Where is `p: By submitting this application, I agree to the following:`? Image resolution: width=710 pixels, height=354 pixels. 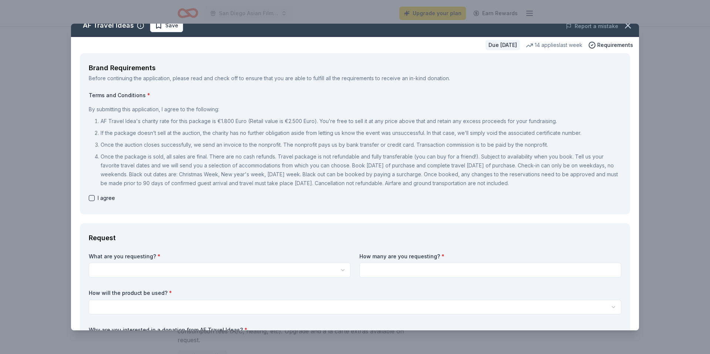 p: By submitting this application, I agree to the following: is located at coordinates (355, 109).